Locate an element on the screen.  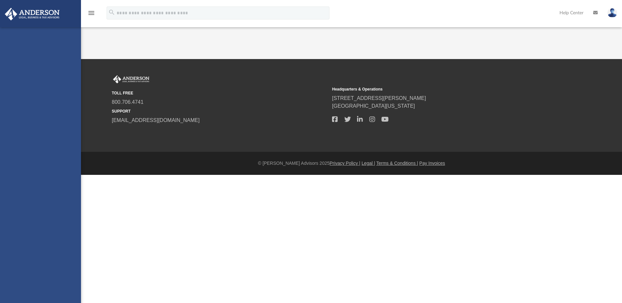
i: search is located at coordinates (112, 12).